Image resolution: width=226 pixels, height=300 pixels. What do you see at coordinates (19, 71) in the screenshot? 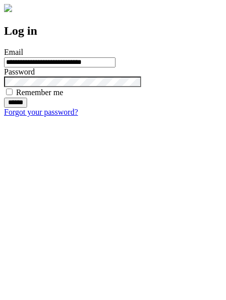
I see `label: Password` at bounding box center [19, 71].